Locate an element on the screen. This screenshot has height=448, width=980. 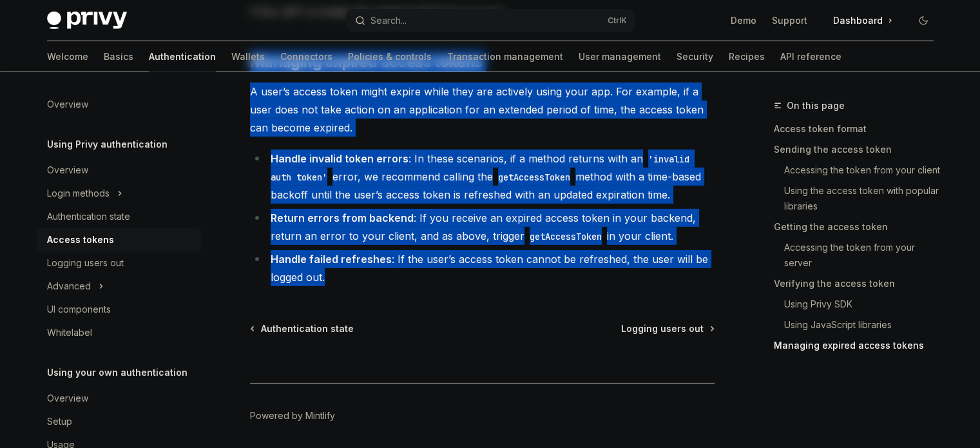
a: Accessing the token from your client is located at coordinates (858, 170).